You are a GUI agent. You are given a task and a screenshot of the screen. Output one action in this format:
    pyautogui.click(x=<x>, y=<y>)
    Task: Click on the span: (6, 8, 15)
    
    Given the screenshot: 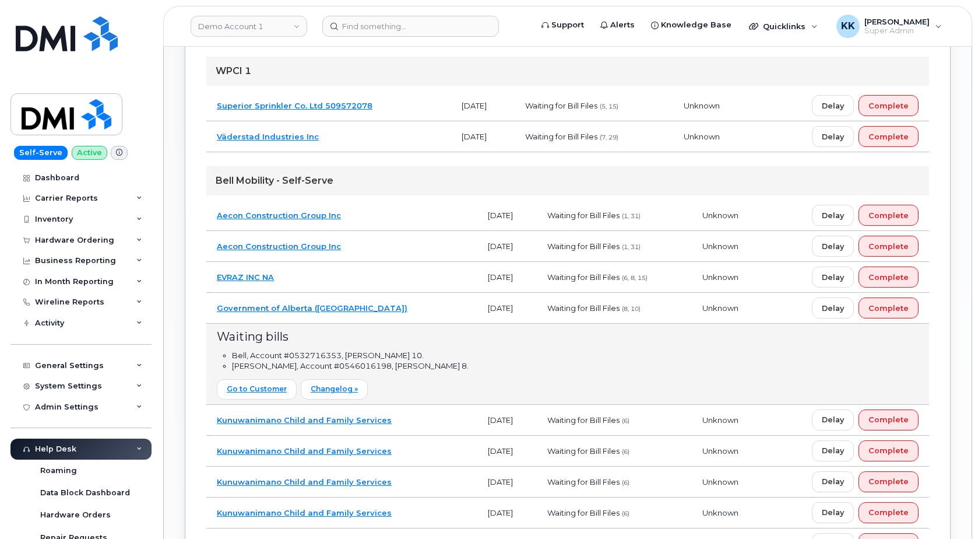 What is the action you would take?
    pyautogui.click(x=635, y=277)
    